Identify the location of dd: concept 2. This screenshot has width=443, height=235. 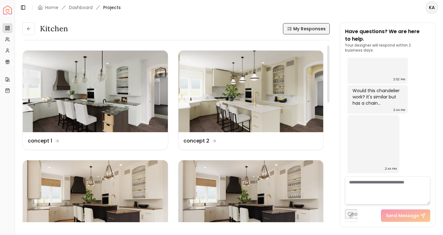
(196, 141).